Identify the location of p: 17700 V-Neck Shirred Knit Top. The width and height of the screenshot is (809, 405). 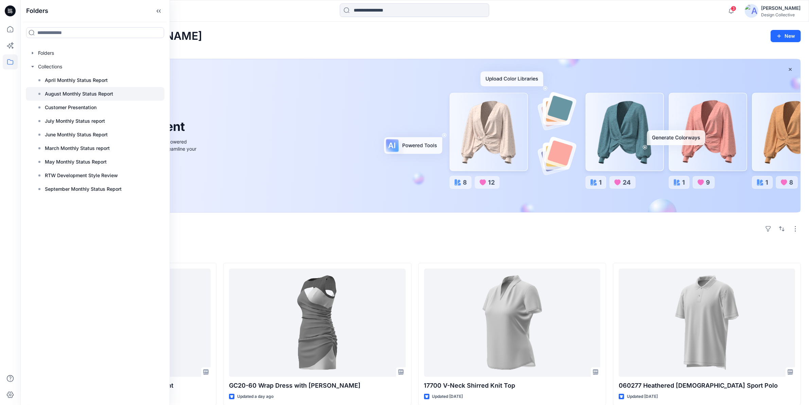
(512, 385).